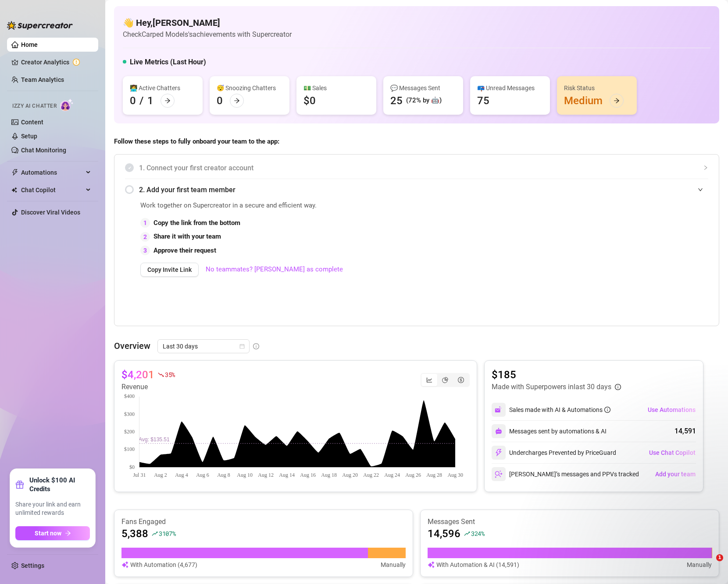  What do you see at coordinates (32, 122) in the screenshot?
I see `a: Content` at bounding box center [32, 122].